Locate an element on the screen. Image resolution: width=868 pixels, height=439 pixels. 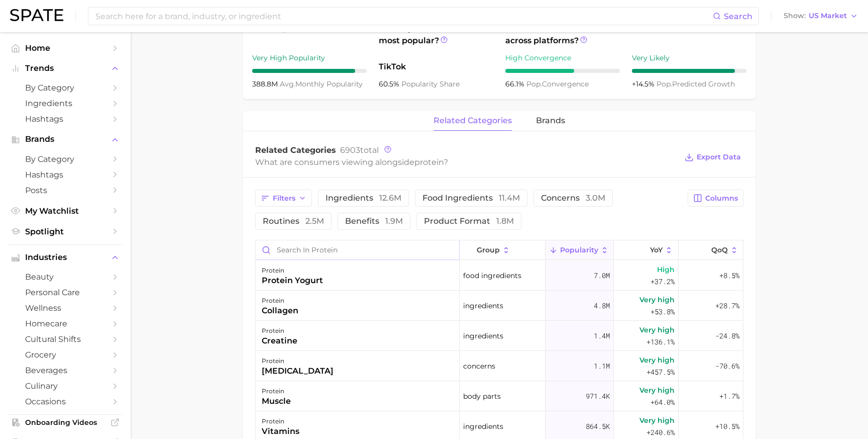
span: High is located at coordinates (666, 269).